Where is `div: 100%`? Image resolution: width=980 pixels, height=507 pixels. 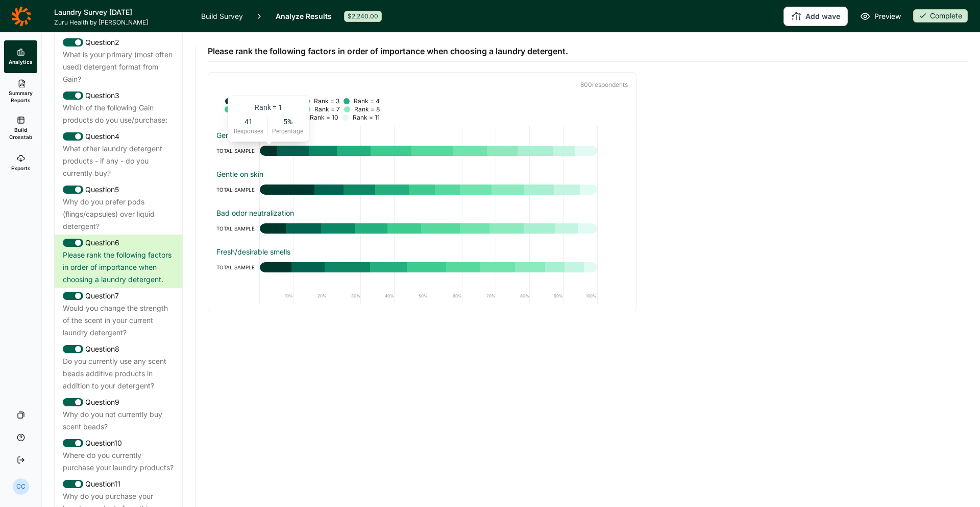
div: 100% is located at coordinates (580, 296).